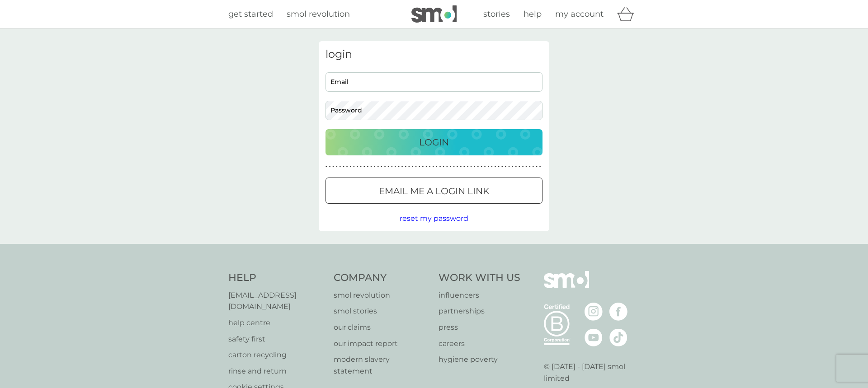 This screenshot has height=388, width=868. I want to click on span: help, so click(533, 14).